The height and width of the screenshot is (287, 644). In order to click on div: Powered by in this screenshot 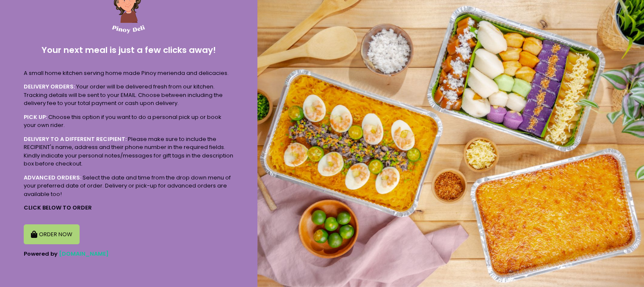, I will do `click(129, 254)`.